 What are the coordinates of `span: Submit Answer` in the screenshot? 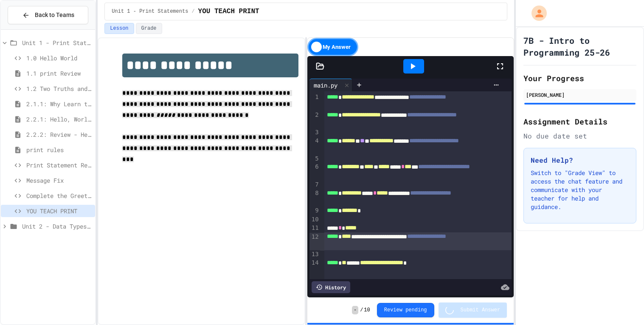 It's located at (481, 310).